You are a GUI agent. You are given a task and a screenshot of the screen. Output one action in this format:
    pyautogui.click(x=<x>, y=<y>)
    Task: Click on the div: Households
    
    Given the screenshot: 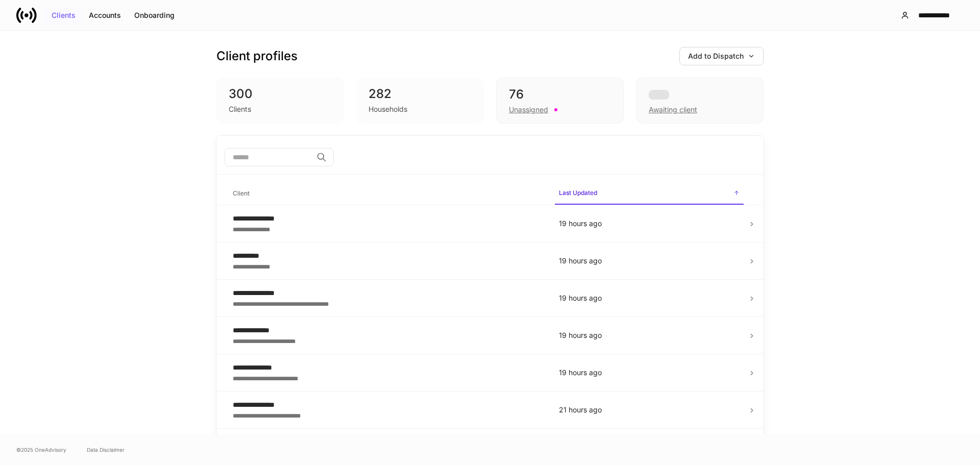 What is the action you would take?
    pyautogui.click(x=388, y=109)
    